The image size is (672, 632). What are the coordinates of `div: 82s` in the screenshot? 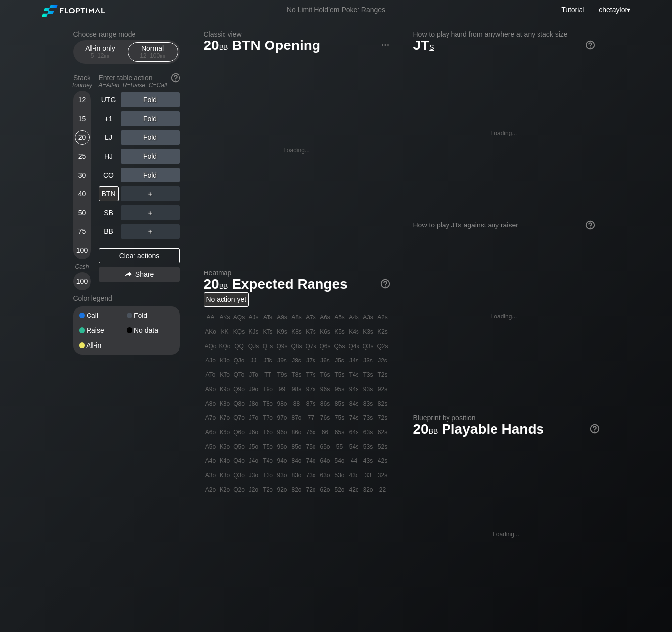 It's located at (383, 403).